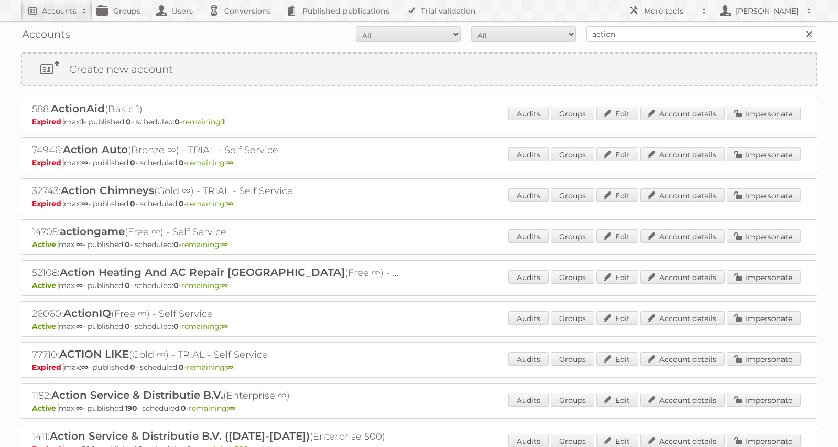 The image size is (838, 447). I want to click on span: Action Auto, so click(95, 149).